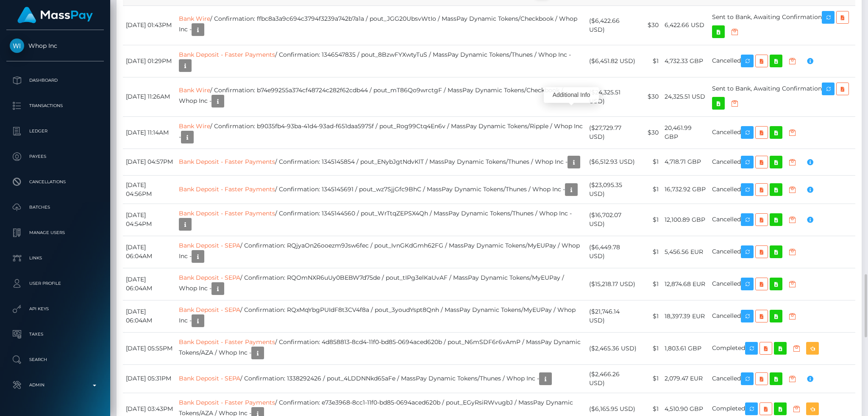 The height and width of the screenshot is (416, 868). I want to click on img: MassPay Logo, so click(55, 15).